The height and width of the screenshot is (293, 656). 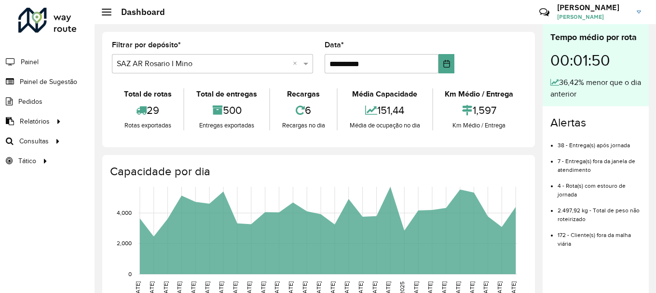 I want to click on span: Tático, so click(x=27, y=161).